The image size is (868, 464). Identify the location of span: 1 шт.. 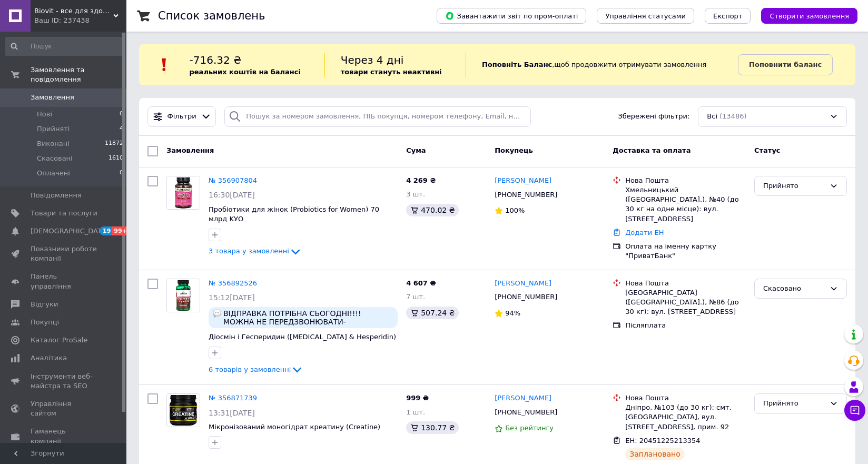
(416, 412).